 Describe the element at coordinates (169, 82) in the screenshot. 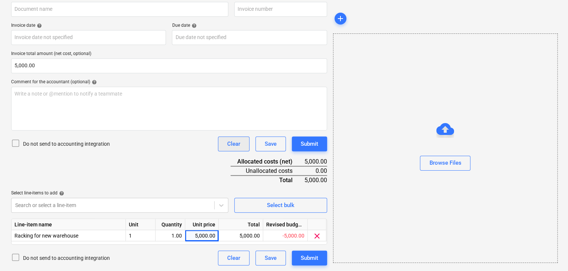

I see `div: Comment for the accountant (optional)` at that location.